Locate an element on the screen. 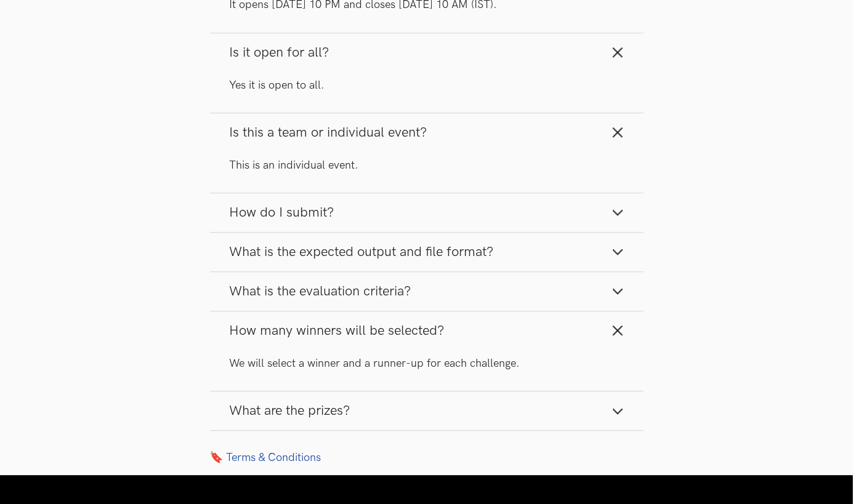 The height and width of the screenshot is (504, 853). p: We will select a winner and a runner-up for each challenge. is located at coordinates (426, 363).